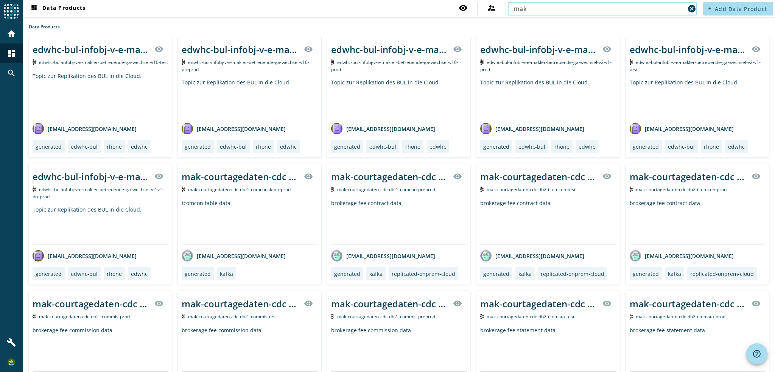 The height and width of the screenshot is (372, 775). What do you see at coordinates (599, 9) in the screenshot?
I see `input: Search (% or * for wildcards)` at bounding box center [599, 9].